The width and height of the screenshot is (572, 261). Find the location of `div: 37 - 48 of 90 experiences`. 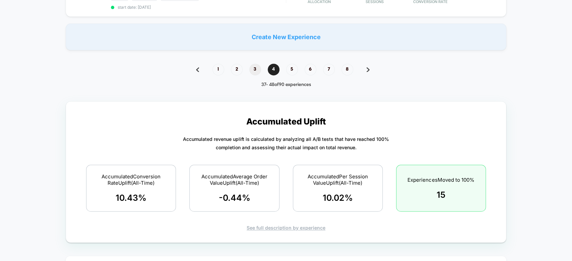

div: 37 - 48 of 90 experiences is located at coordinates (286, 85).